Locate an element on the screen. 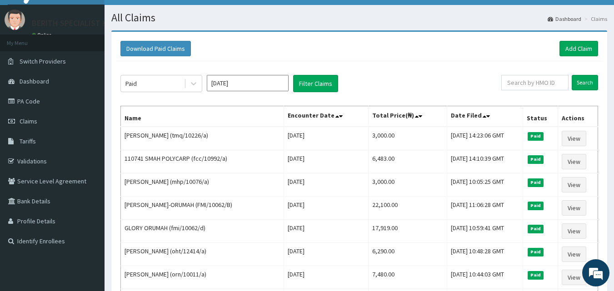 The height and width of the screenshot is (291, 614). input: Search is located at coordinates (585, 83).